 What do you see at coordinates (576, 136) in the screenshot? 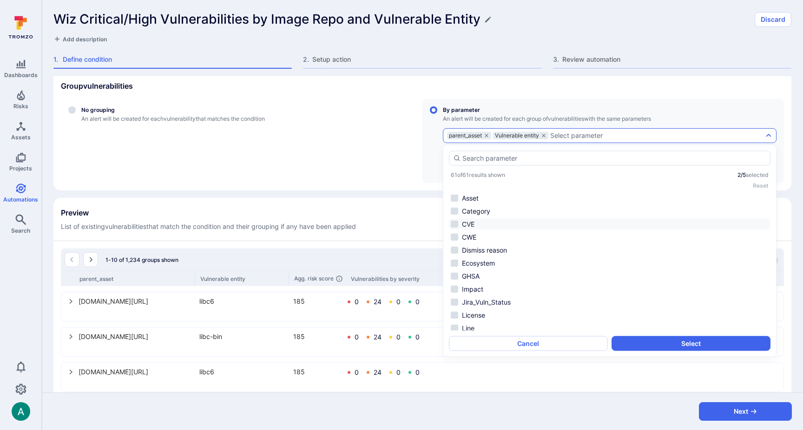
I see `div: Select parameter` at bounding box center [576, 136].